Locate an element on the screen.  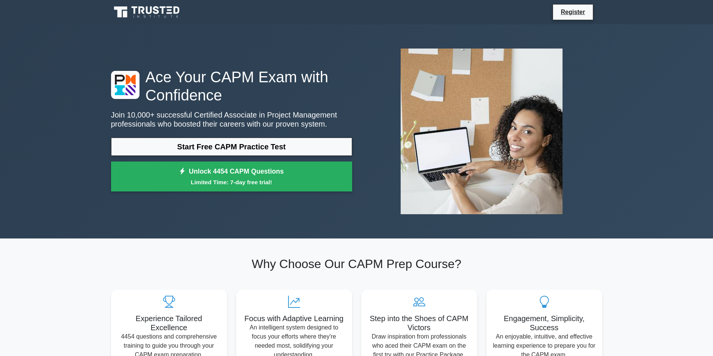
h2: Why Choose Our CAPM Prep Course? is located at coordinates (357, 264).